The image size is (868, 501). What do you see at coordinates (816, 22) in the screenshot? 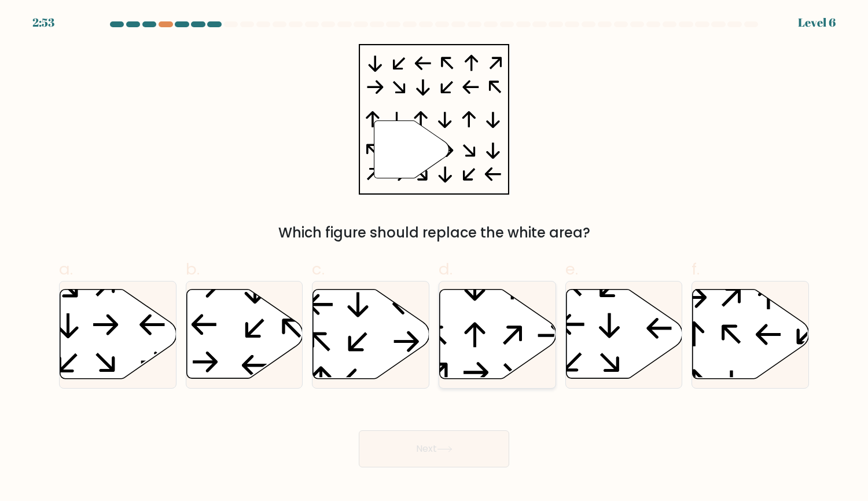
I see `div: Level 6` at bounding box center [816, 22].